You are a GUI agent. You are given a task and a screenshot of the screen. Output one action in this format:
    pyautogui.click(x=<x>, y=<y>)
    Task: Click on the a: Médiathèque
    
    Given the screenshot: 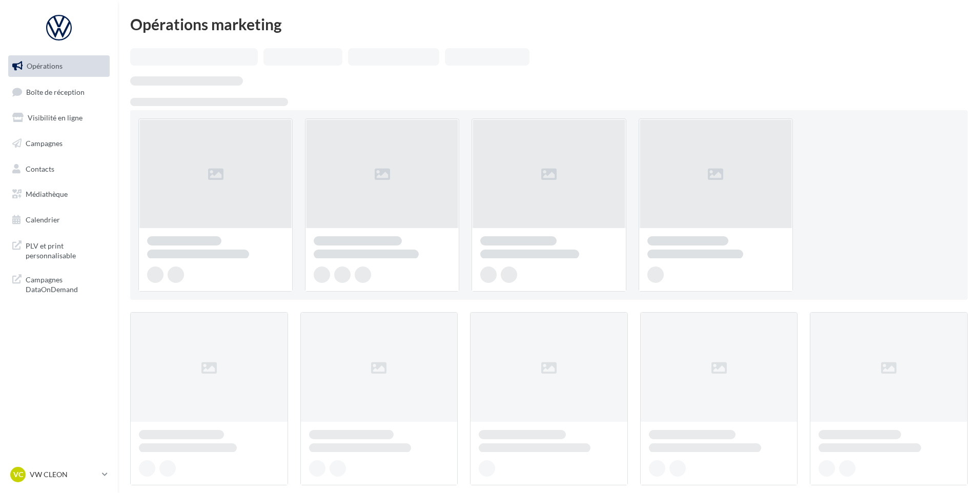 What is the action you would take?
    pyautogui.click(x=59, y=194)
    